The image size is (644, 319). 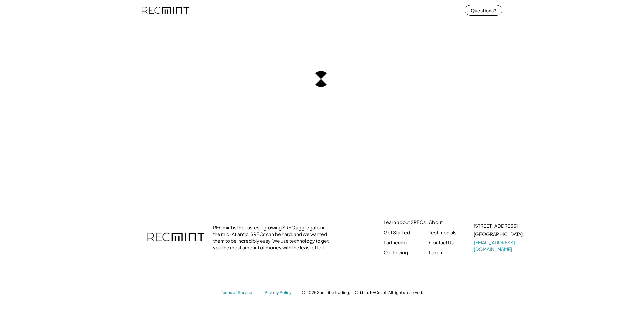 I want to click on a: Testimonials, so click(x=443, y=233).